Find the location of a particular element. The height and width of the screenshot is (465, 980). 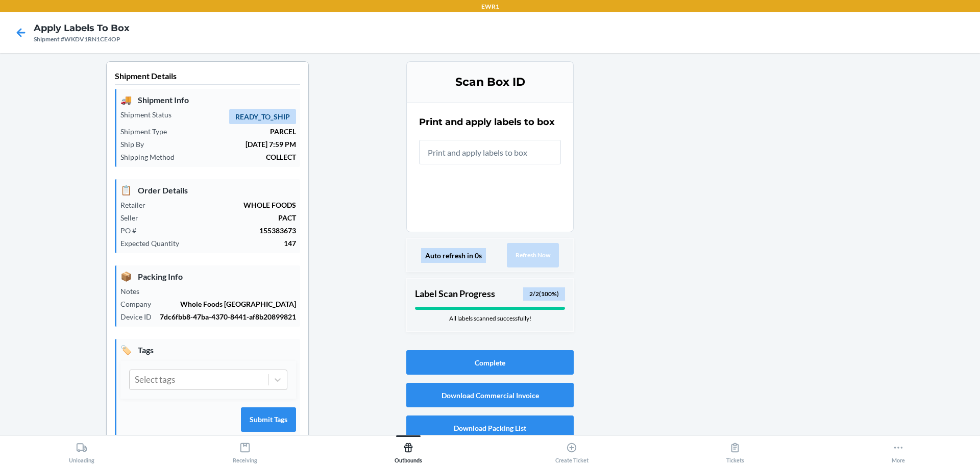

p: Ship By is located at coordinates (136, 144).